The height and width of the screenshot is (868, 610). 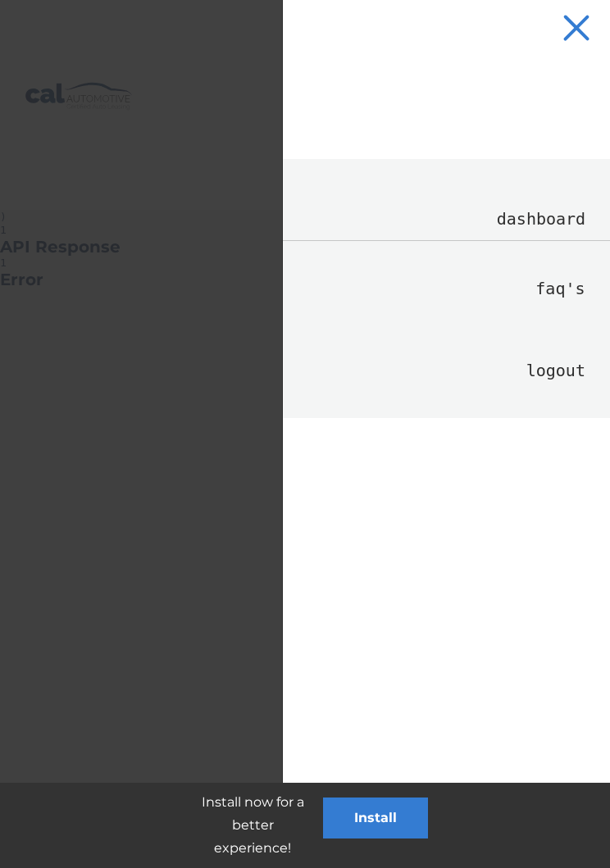 I want to click on a: Dashboard, so click(x=446, y=219).